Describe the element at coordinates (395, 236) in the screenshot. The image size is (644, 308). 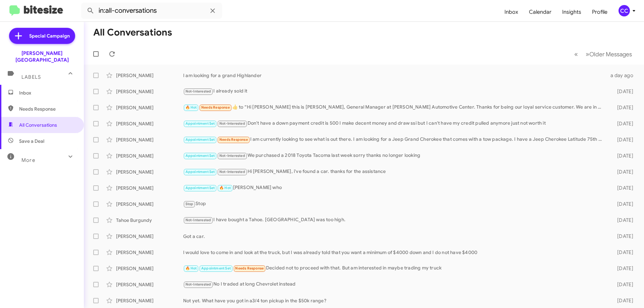
I see `div: Got a car.` at that location.